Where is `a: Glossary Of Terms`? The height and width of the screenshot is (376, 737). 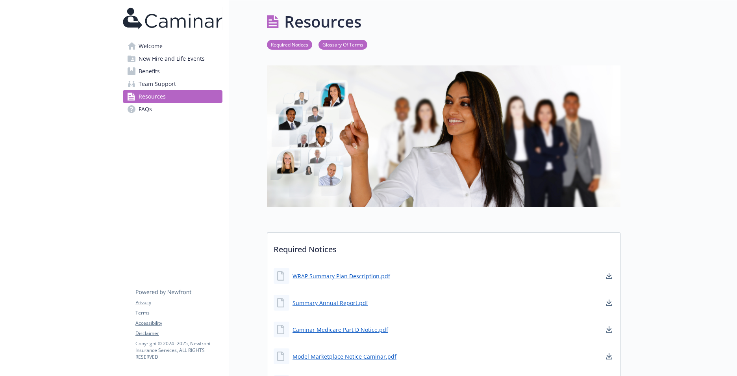 a: Glossary Of Terms is located at coordinates (343, 44).